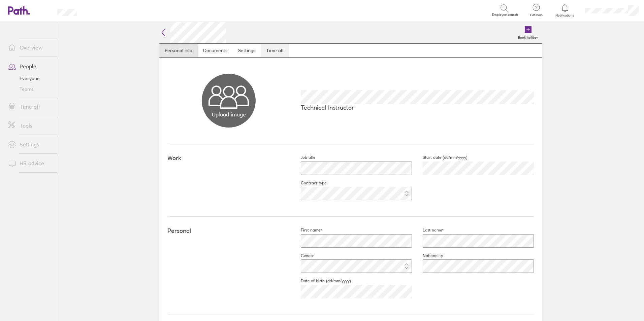 The image size is (644, 321). Describe the element at coordinates (417, 107) in the screenshot. I see `p: Technical Instructor` at that location.